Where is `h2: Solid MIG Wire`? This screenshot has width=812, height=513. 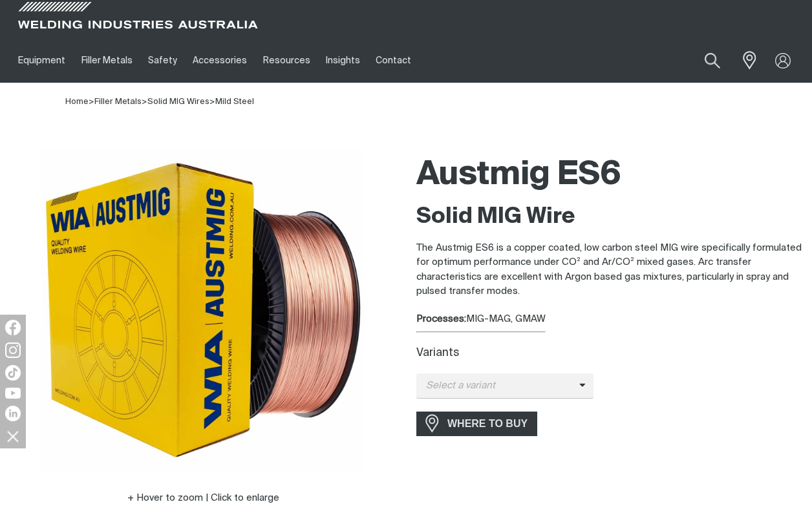 h2: Solid MIG Wire is located at coordinates (609, 217).